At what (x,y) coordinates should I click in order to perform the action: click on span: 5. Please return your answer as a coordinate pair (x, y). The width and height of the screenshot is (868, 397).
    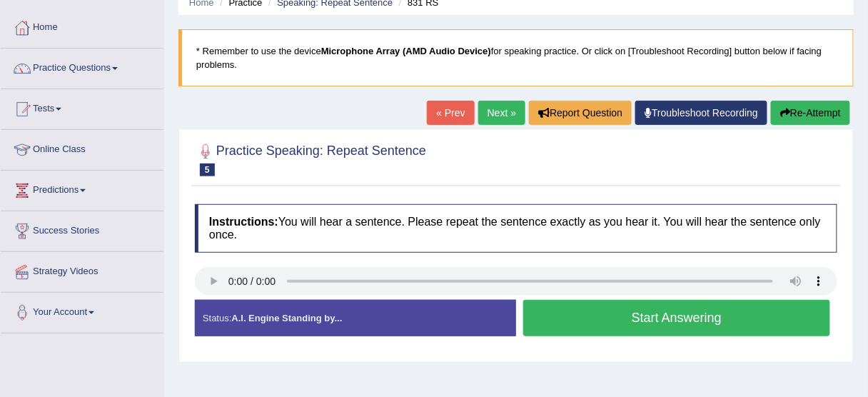
    Looking at the image, I should click on (207, 169).